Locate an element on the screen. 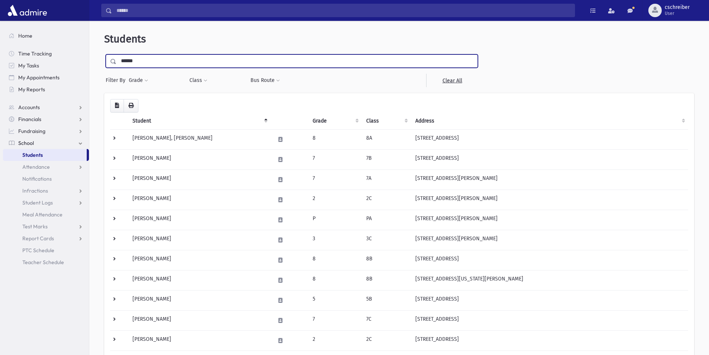 This screenshot has height=355, width=709. td: P is located at coordinates (335, 220).